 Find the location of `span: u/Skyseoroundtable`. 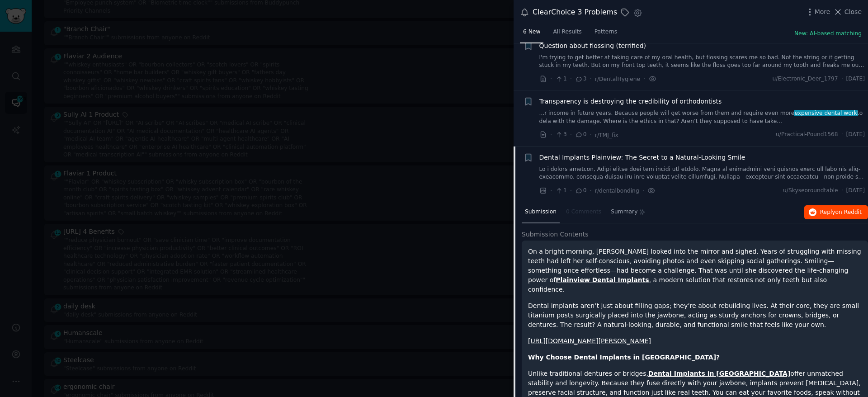

span: u/Skyseoroundtable is located at coordinates (810, 191).